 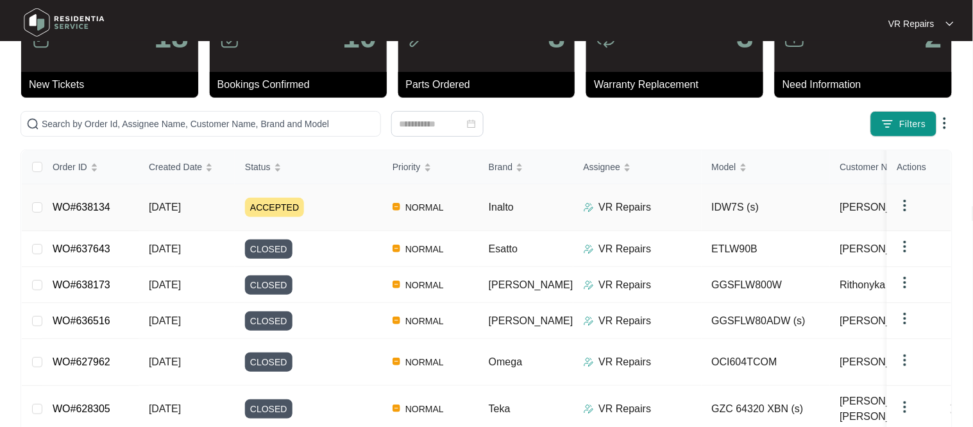 I want to click on span: Customer Name, so click(x=873, y=167).